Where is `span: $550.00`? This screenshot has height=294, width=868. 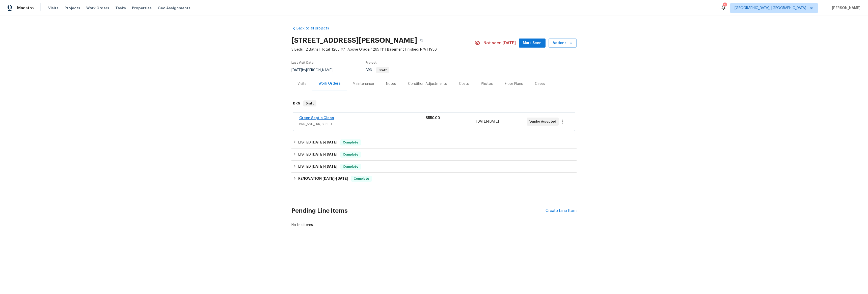 span: $550.00 is located at coordinates (433, 118).